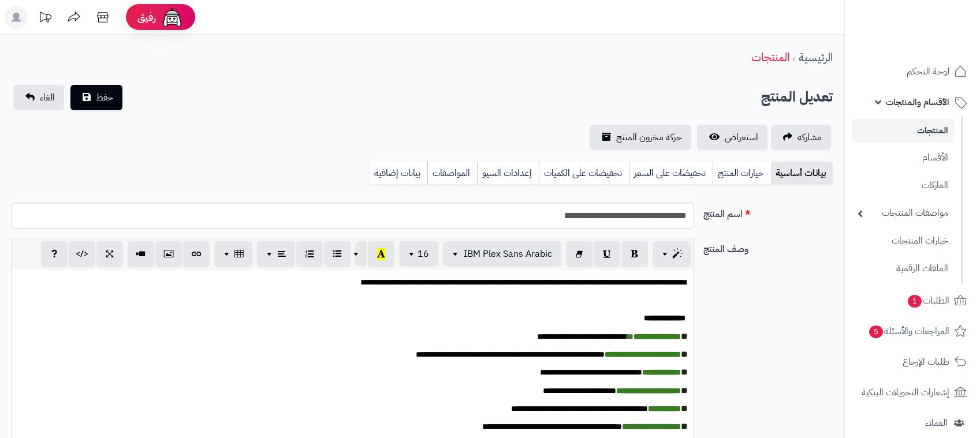 This screenshot has height=438, width=980. What do you see at coordinates (640, 137) in the screenshot?
I see `a: حركة مخزون المنتج` at bounding box center [640, 137].